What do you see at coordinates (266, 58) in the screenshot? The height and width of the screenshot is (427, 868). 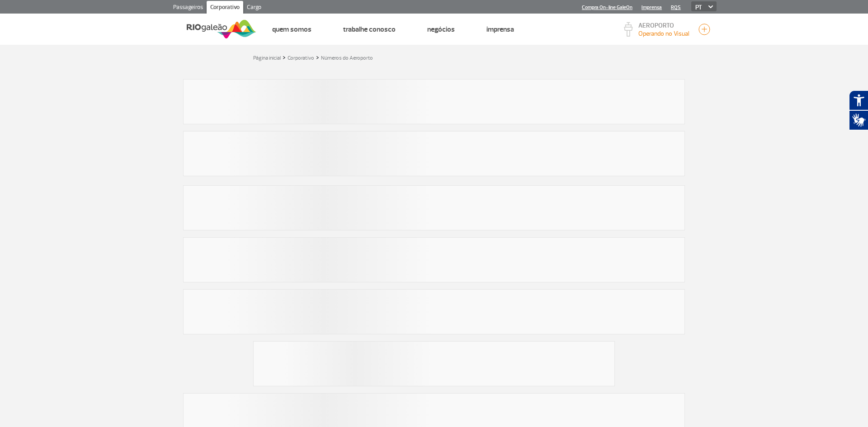 I see `a: Página inicial` at bounding box center [266, 58].